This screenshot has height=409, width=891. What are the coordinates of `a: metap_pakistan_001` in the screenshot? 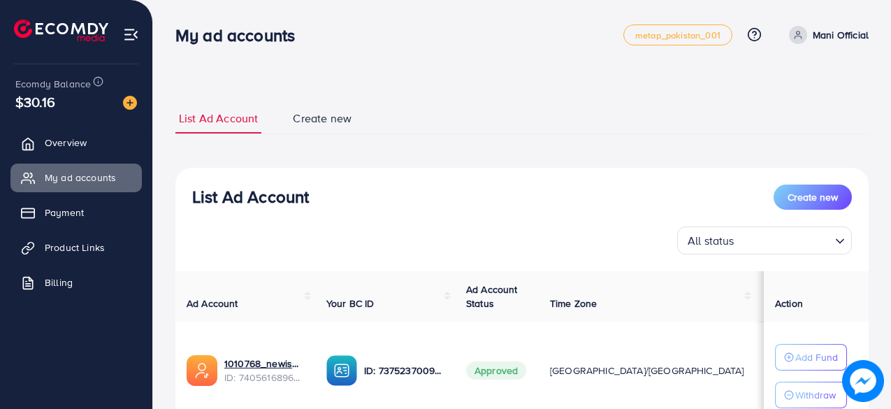 It's located at (678, 35).